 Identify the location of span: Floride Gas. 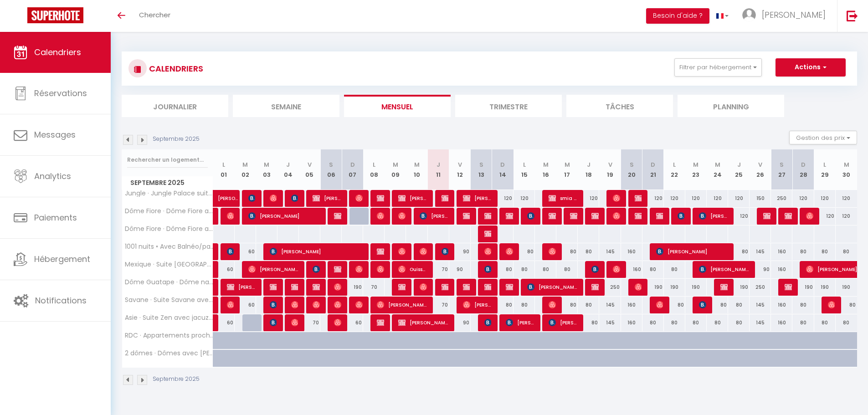
(337, 287).